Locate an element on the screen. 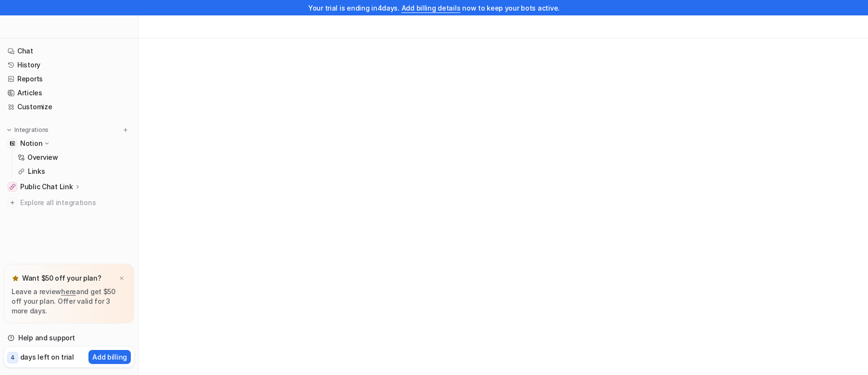 The width and height of the screenshot is (868, 375). p: 4 is located at coordinates (12, 357).